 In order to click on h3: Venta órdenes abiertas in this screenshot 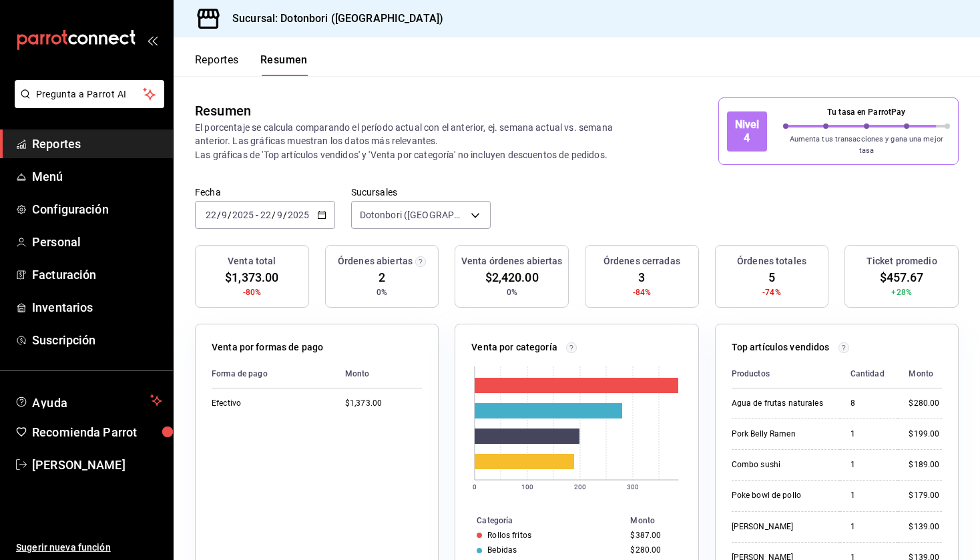, I will do `click(512, 261)`.